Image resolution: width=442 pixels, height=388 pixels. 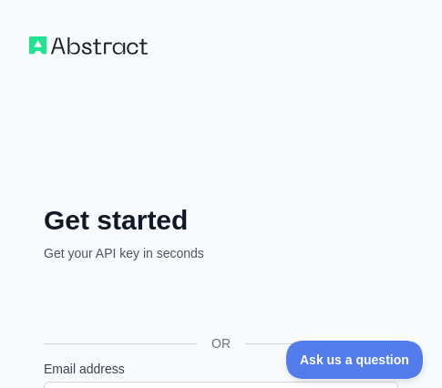 I want to click on img: Workflow, so click(x=88, y=46).